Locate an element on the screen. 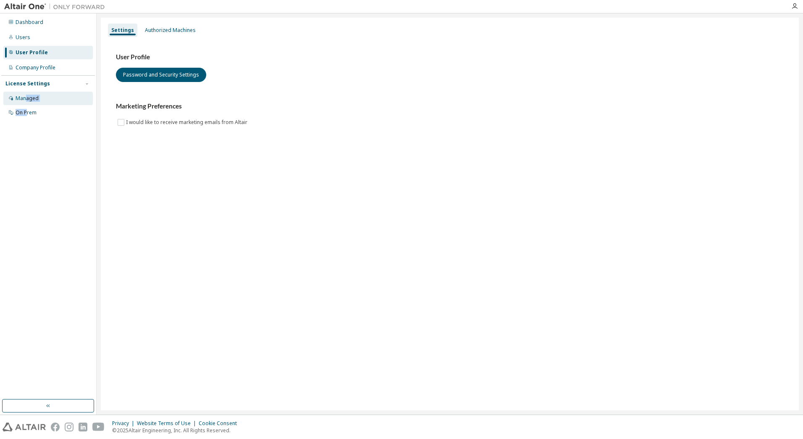  div: Dashboard is located at coordinates (29, 22).